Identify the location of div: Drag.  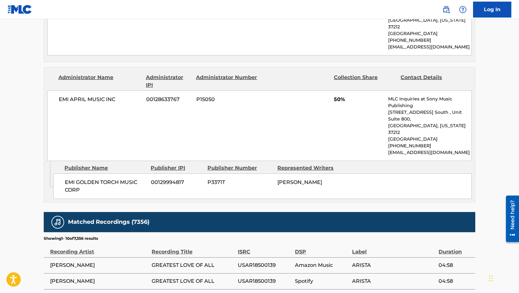
(491, 279).